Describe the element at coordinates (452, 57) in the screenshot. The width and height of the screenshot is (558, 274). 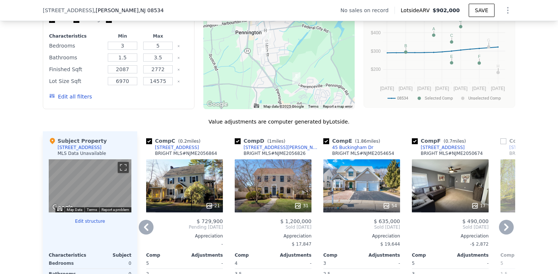
I see `text: E` at that location.